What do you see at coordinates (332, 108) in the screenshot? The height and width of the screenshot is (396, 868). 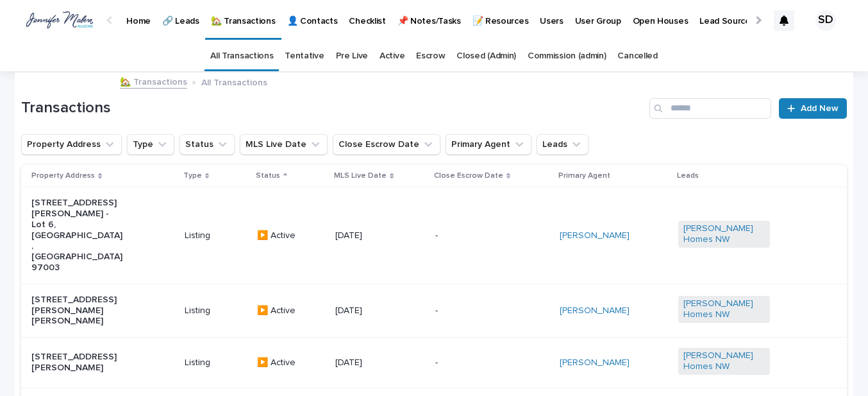 I see `h1: Transactions` at bounding box center [332, 108].